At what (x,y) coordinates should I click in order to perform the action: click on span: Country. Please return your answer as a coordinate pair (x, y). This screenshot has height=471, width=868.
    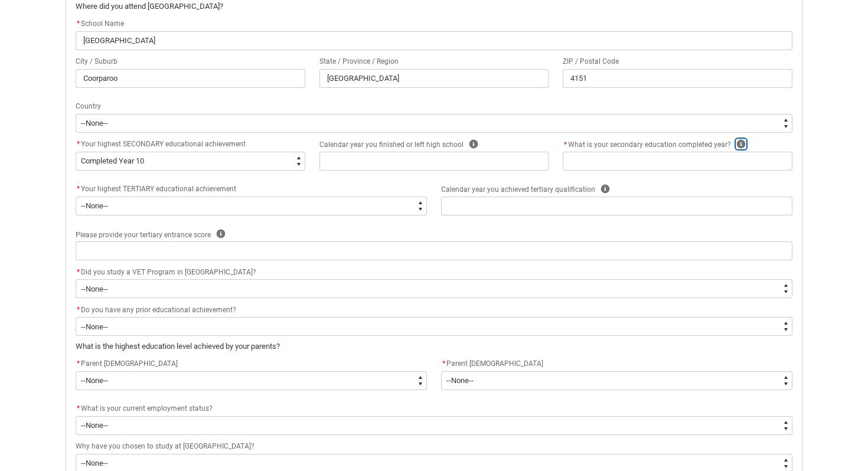
    Looking at the image, I should click on (88, 106).